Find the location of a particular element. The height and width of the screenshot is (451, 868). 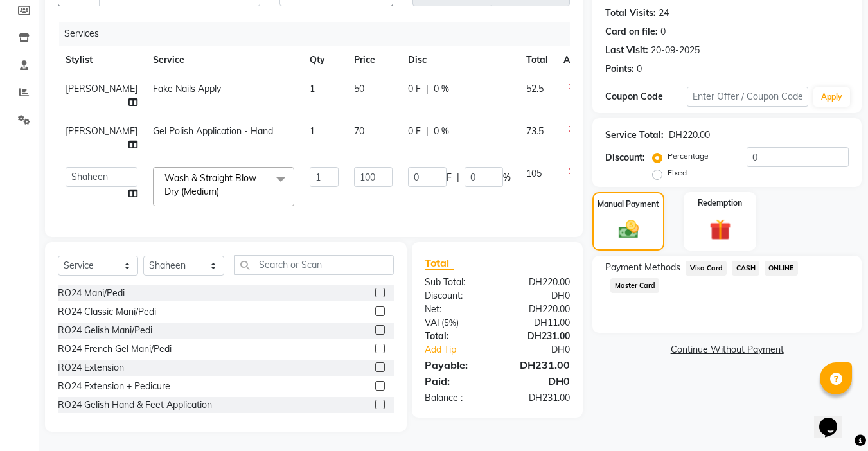

th: Price is located at coordinates (373, 60).